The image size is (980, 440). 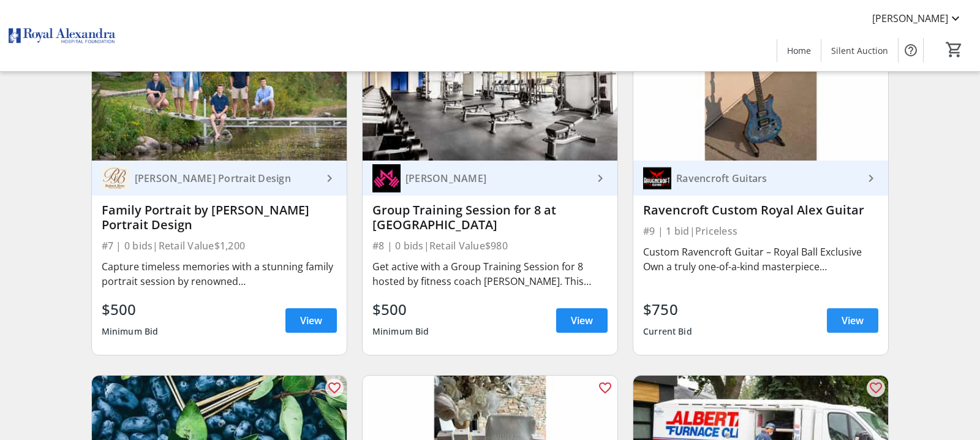 I want to click on button: Cart, so click(x=954, y=50).